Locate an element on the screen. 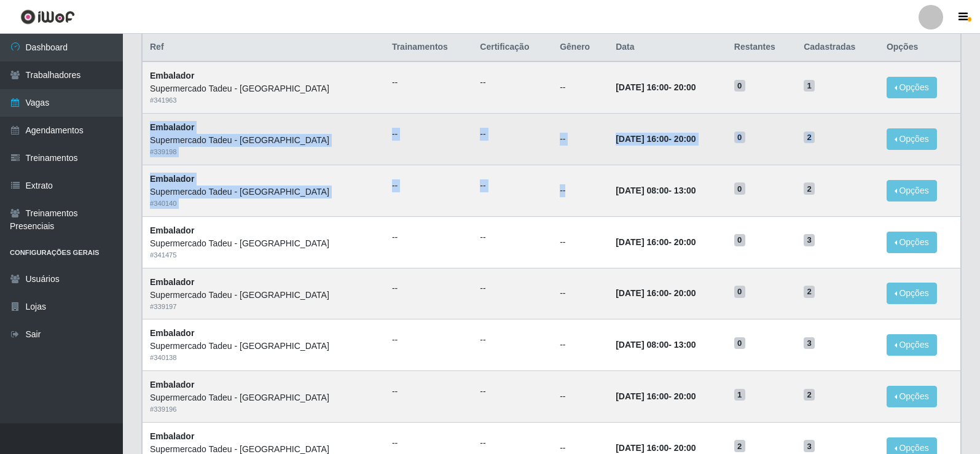 This screenshot has height=454, width=980. th: Data is located at coordinates (668, 48).